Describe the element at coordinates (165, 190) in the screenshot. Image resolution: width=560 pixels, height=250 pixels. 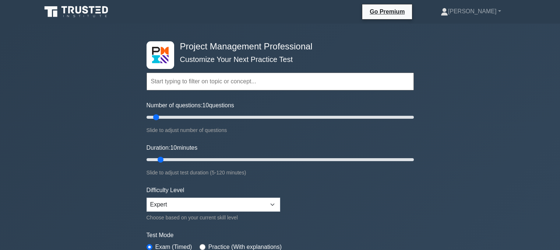
I see `label: Difficulty Level` at that location.